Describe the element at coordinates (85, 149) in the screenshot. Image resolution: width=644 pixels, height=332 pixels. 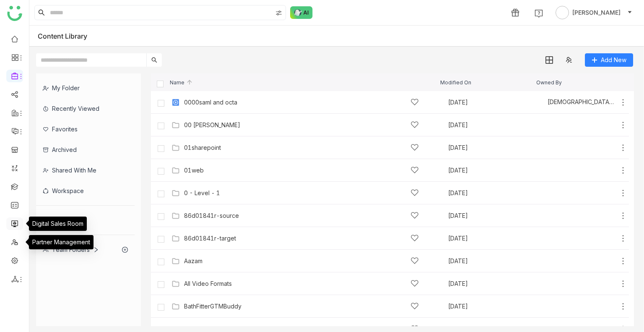
I see `div: Archived` at that location.